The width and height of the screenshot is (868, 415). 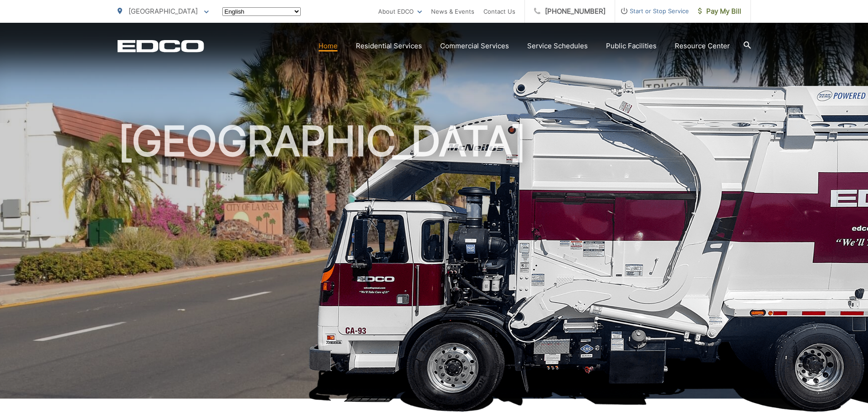 I want to click on a: EDCD logo. Return to the homepage., so click(x=161, y=46).